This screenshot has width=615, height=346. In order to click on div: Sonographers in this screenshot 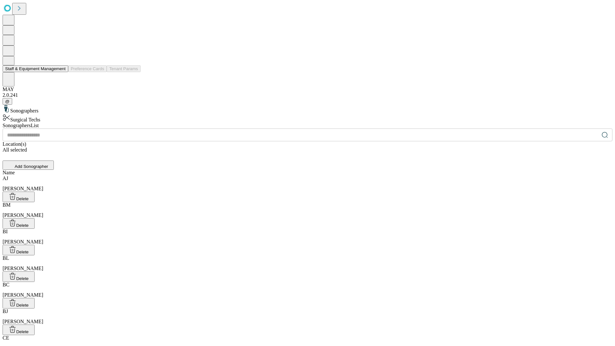, I will do `click(308, 109)`.